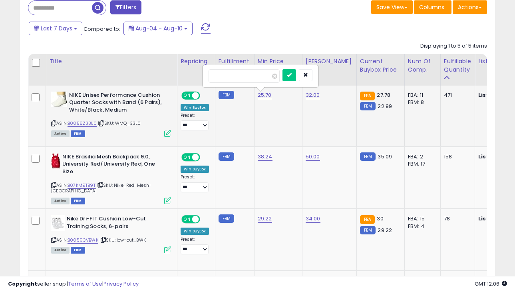 This screenshot has width=515, height=292. What do you see at coordinates (313, 219) in the screenshot?
I see `a: 34.00` at bounding box center [313, 219].